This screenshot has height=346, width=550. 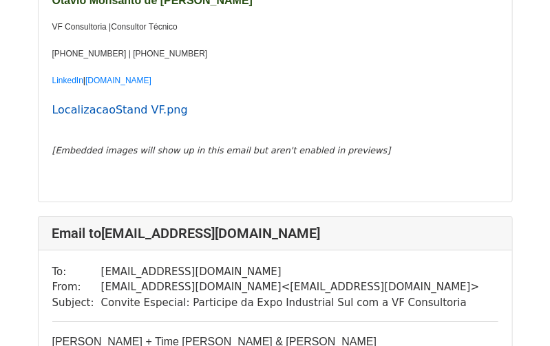 I want to click on a: LocalizacaoStand VF.png, so click(x=120, y=109).